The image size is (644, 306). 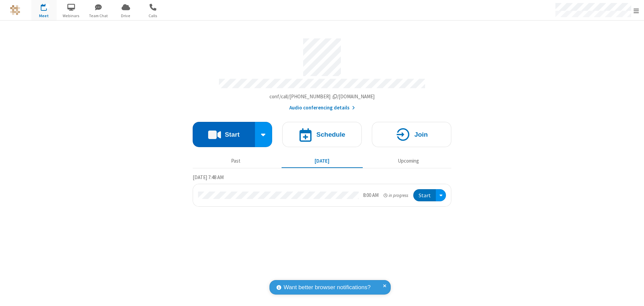 I want to click on section: Account details, so click(x=322, y=72).